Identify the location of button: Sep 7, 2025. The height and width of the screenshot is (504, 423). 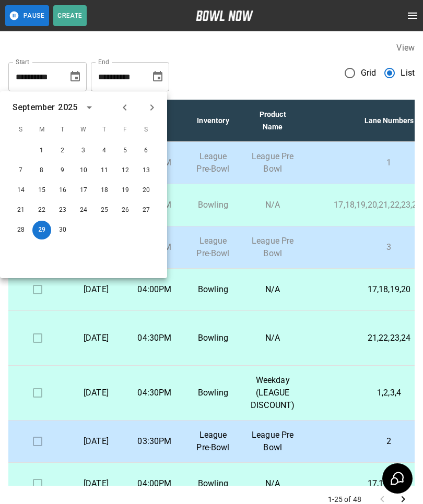
(21, 170).